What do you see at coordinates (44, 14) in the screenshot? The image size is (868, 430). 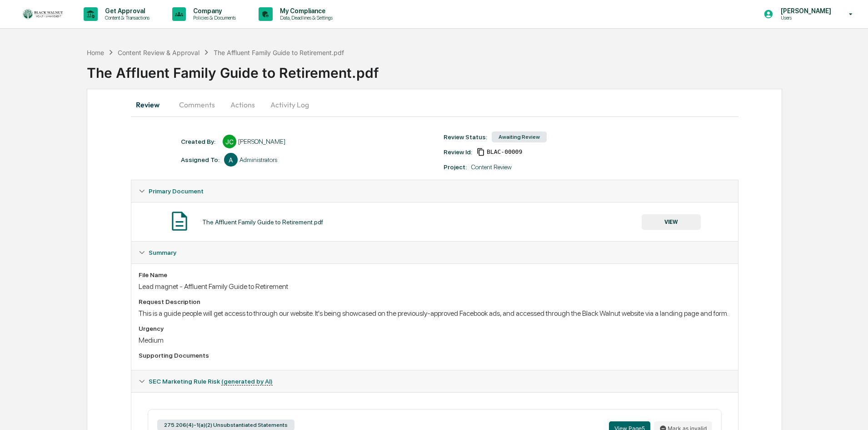 I see `img: logo` at bounding box center [44, 14].